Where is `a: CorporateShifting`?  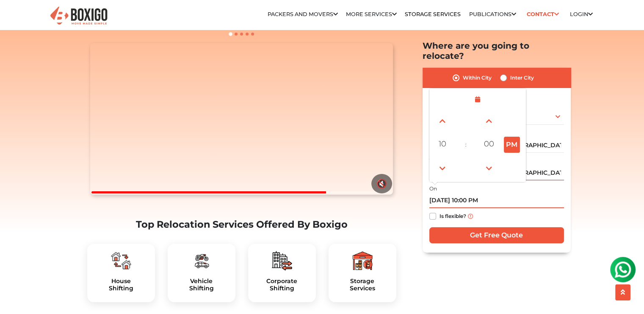
a: CorporateShifting is located at coordinates (282, 285).